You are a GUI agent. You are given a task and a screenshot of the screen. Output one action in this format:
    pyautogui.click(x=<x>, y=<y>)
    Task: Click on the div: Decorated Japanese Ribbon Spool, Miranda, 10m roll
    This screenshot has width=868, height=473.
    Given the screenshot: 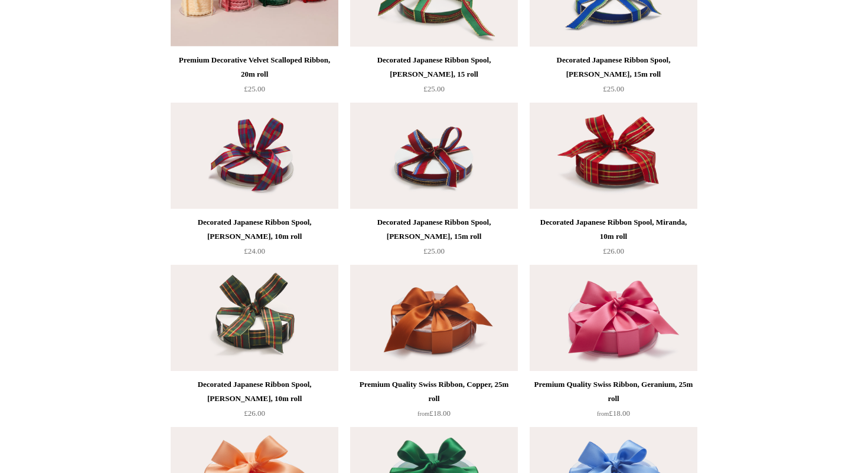 What is the action you would take?
    pyautogui.click(x=614, y=229)
    